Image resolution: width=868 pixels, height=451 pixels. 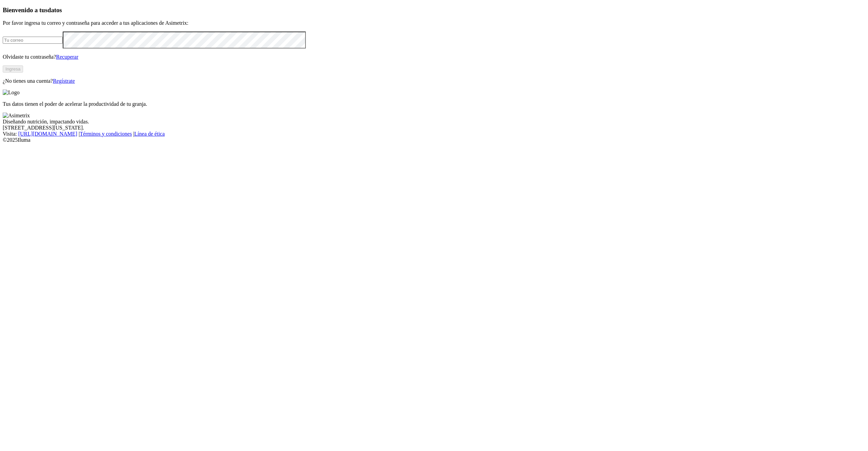 I want to click on img: Logo, so click(x=11, y=92).